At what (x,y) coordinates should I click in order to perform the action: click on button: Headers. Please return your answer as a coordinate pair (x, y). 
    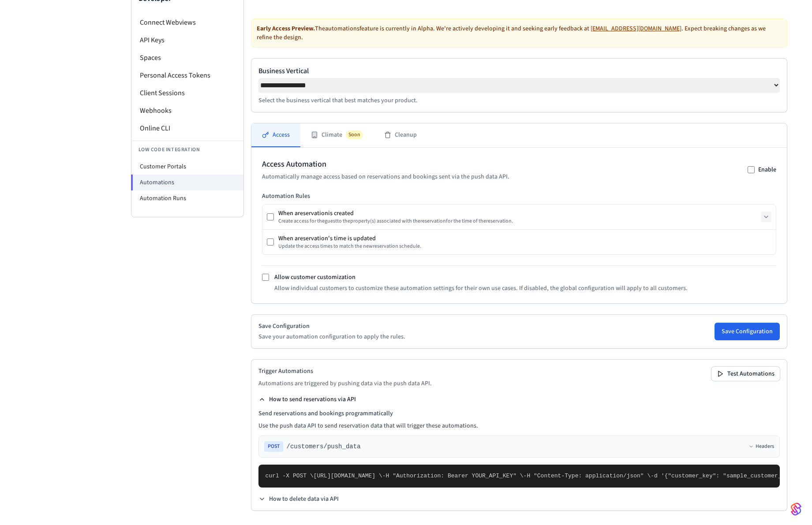
    Looking at the image, I should click on (761, 446).